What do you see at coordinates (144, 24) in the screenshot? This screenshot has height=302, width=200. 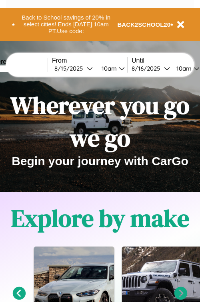 I see `b: BACK2SCHOOL20` at bounding box center [144, 24].